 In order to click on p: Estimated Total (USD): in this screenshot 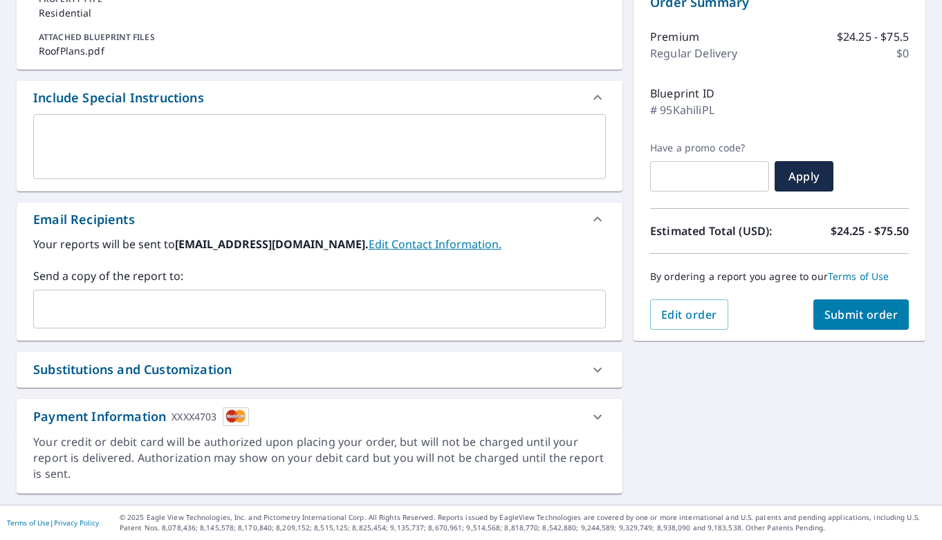, I will do `click(714, 231)`.